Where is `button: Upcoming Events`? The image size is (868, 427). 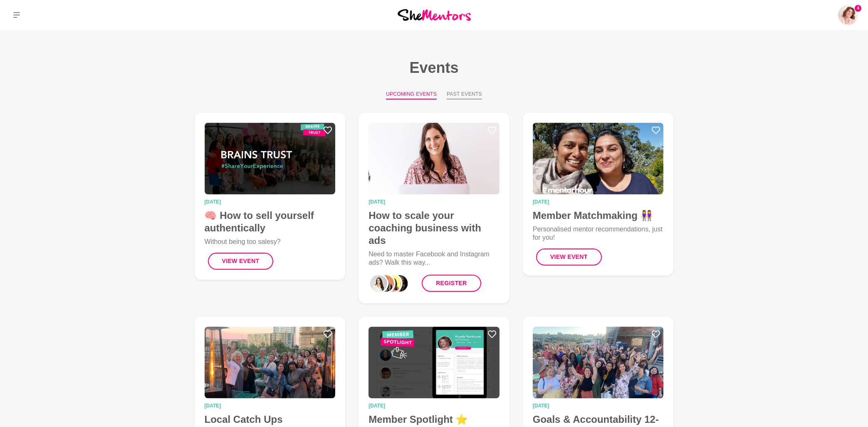 button: Upcoming Events is located at coordinates (411, 95).